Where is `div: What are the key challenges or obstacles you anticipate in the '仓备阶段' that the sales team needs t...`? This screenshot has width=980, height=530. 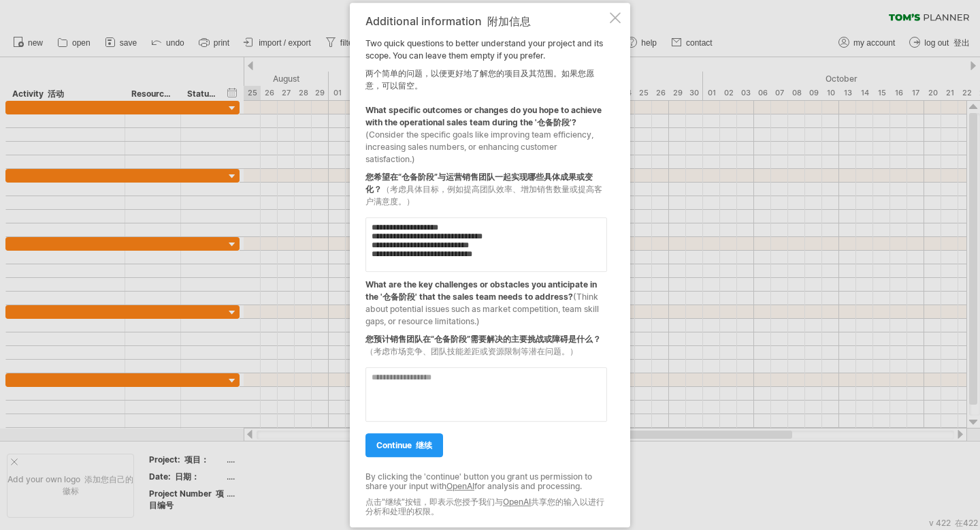 div: What are the key challenges or obstacles you anticipate in the '仓备阶段' that the sales team needs t... is located at coordinates (486, 318).